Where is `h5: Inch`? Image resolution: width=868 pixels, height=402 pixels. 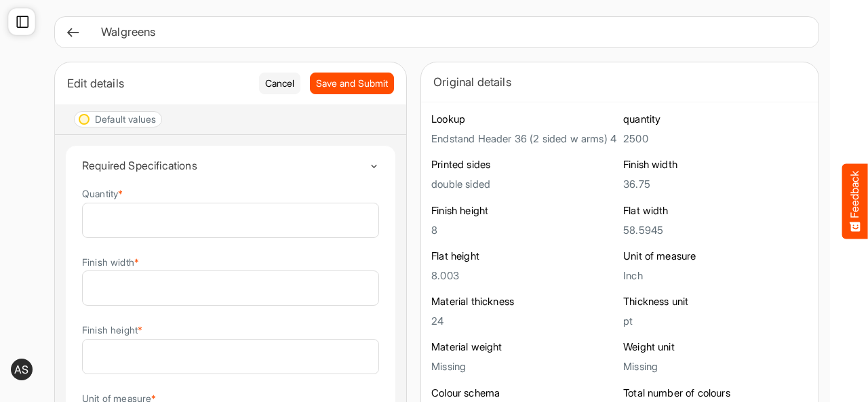 h5: Inch is located at coordinates (715, 275).